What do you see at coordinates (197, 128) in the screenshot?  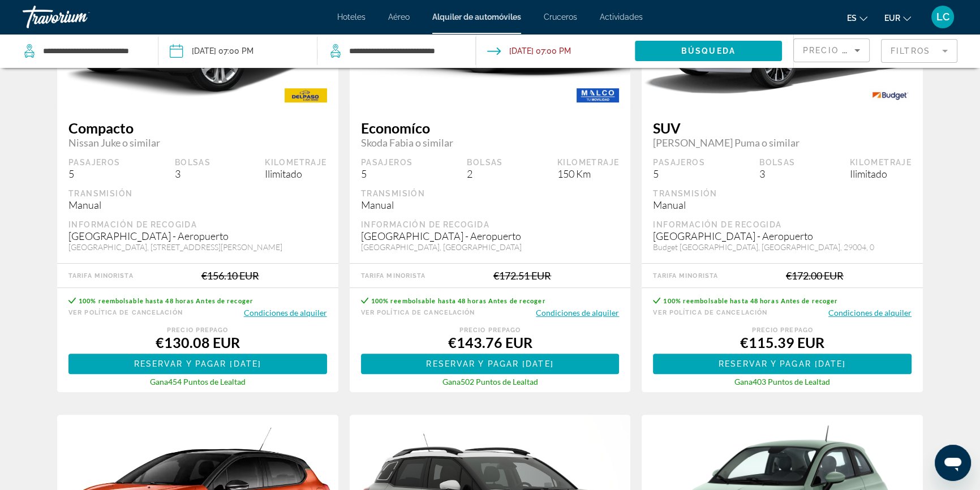 I see `span: Compacto` at bounding box center [197, 128].